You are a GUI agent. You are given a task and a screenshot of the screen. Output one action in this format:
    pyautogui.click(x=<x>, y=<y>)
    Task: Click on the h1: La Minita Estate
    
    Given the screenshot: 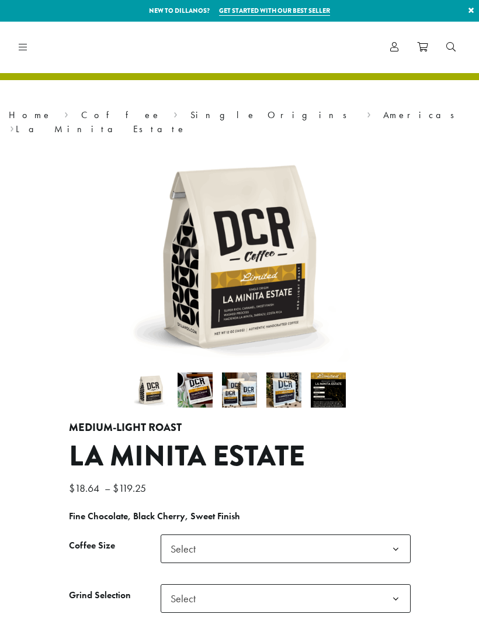 What is the action you would take?
    pyautogui.click(x=240, y=456)
    